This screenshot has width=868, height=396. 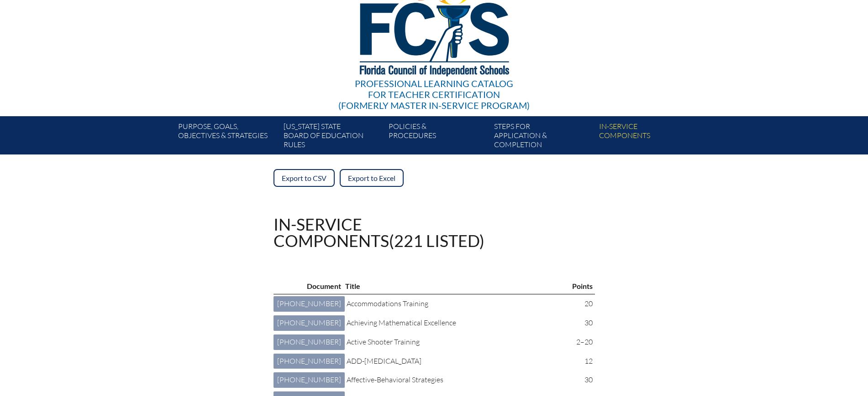 What do you see at coordinates (434, 94) in the screenshot?
I see `div: Professional Learning Catalog (formerly Master In-service Program)` at bounding box center [434, 94].